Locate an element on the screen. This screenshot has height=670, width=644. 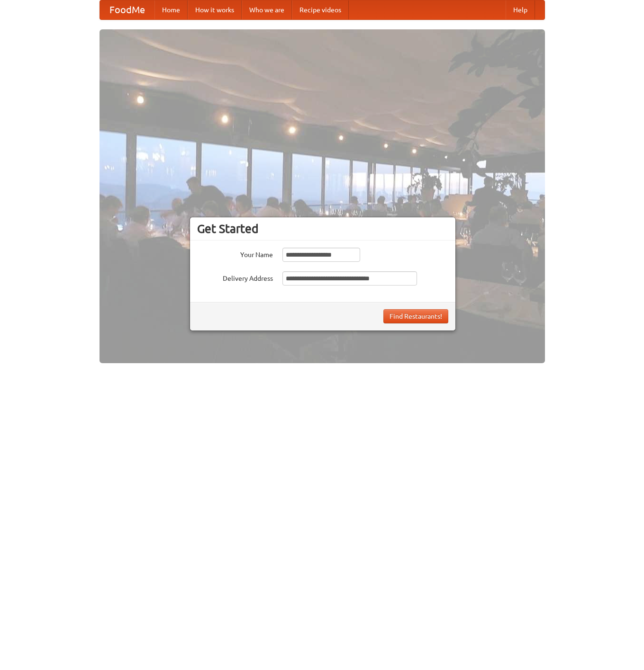
label: Delivery Address is located at coordinates (235, 277).